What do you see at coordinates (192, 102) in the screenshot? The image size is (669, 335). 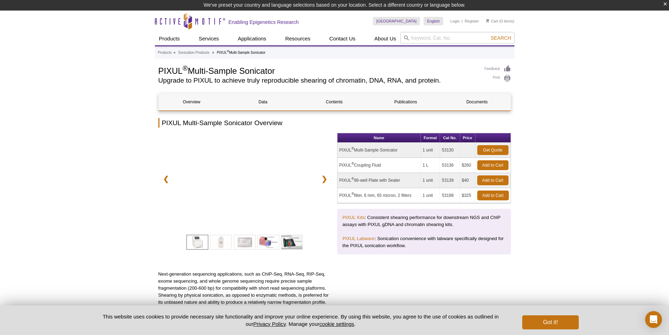 I see `a: Overview` at bounding box center [192, 102].